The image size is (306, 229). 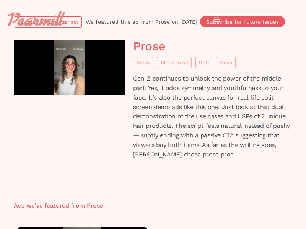 I want to click on div: TikTok Trend, so click(x=174, y=63).